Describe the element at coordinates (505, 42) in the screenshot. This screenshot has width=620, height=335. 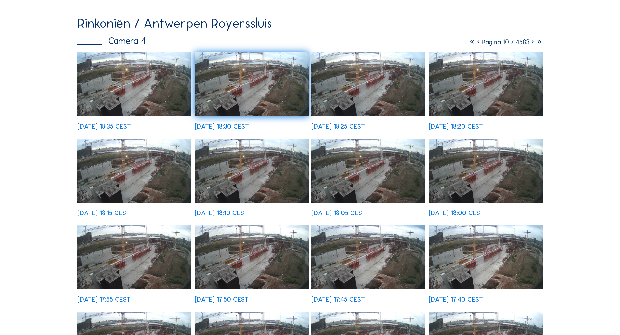
I see `span: Pagina 10 / 4583` at that location.